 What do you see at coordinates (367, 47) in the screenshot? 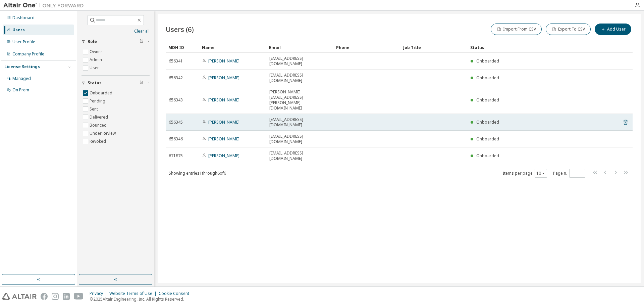
I see `div: Phone` at bounding box center [367, 47].